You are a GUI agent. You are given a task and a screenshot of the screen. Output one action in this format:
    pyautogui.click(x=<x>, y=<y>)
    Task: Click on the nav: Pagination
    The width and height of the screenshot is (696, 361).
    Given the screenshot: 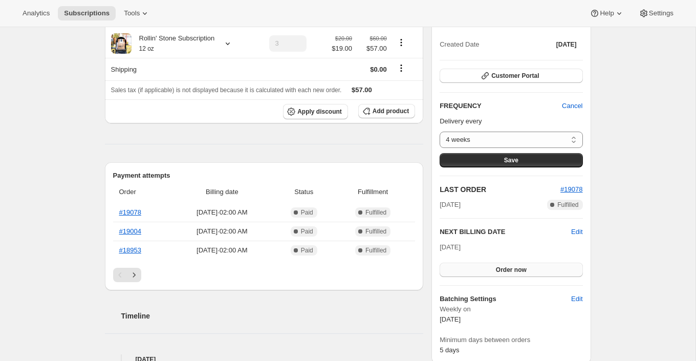 What is the action you would take?
    pyautogui.click(x=264, y=275)
    